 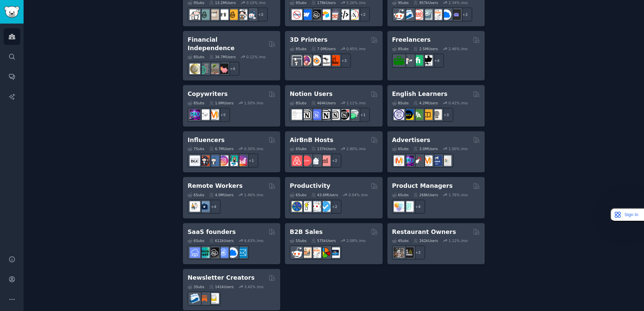 What do you see at coordinates (296, 206) in the screenshot?
I see `img: LifeProTips` at bounding box center [296, 206].